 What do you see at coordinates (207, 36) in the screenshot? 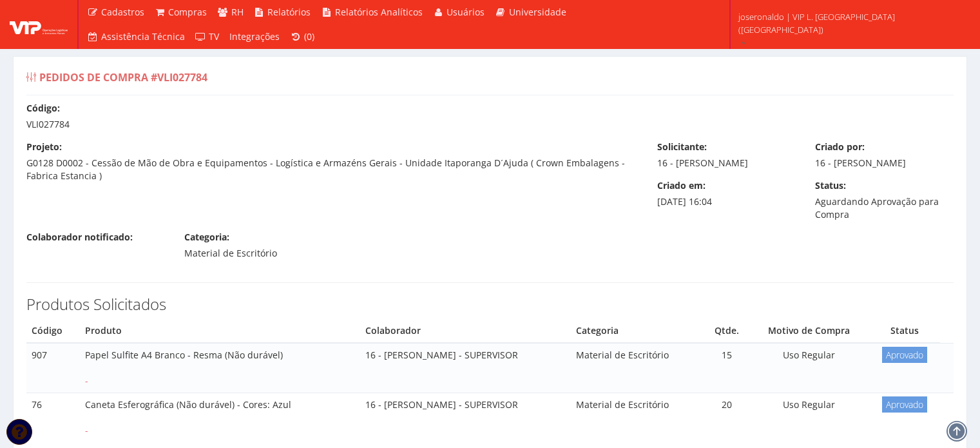
I see `a: TV` at bounding box center [207, 36].